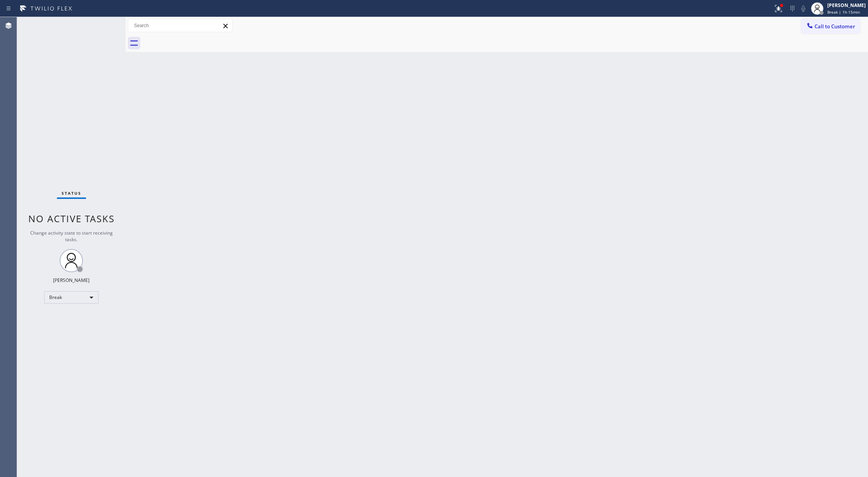 The image size is (868, 477). I want to click on div: Break, so click(71, 297).